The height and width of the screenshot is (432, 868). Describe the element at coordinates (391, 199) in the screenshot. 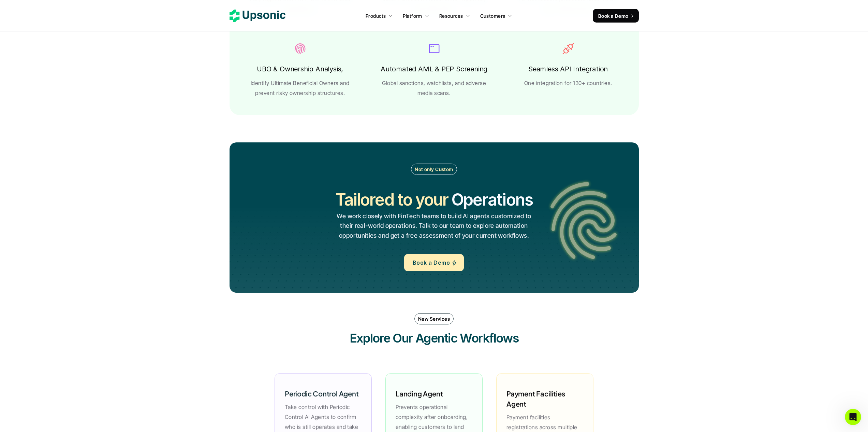

I see `h2: Tailored to your` at that location.